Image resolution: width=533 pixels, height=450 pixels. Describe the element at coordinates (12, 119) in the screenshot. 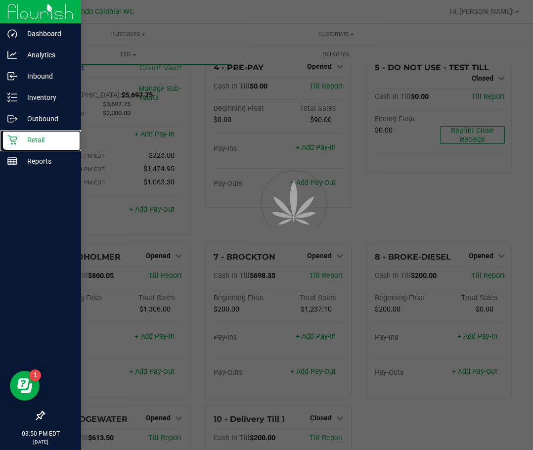

I see `inline-svg: Outbound` at that location.